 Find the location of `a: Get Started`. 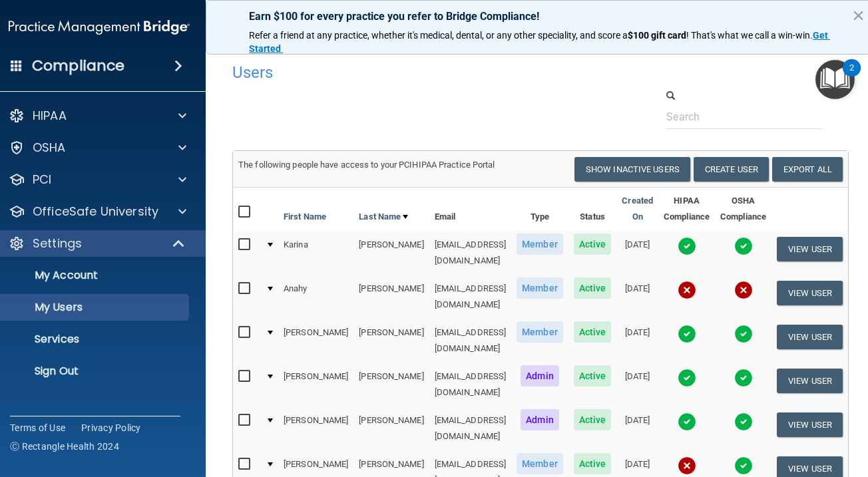

a: Get Started is located at coordinates (539, 42).